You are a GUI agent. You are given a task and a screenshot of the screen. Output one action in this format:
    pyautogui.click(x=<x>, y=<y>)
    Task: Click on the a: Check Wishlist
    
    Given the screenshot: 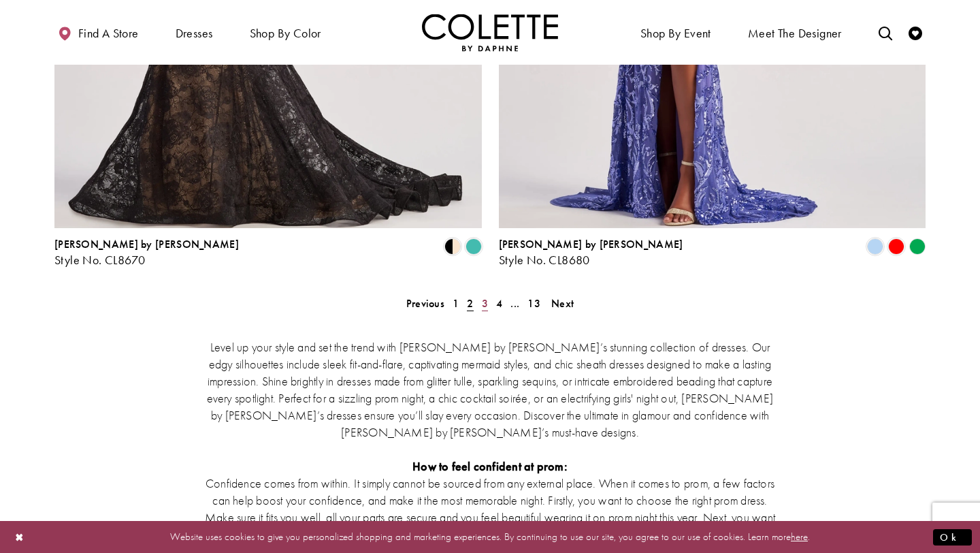 What is the action you would take?
    pyautogui.click(x=916, y=32)
    